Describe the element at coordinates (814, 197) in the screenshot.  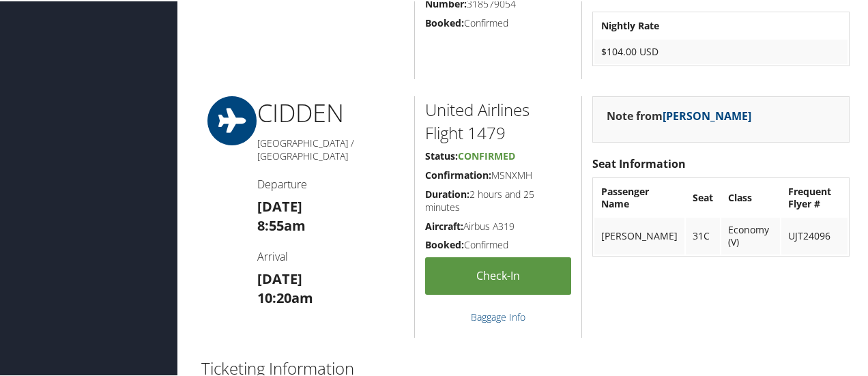
I see `th: Frequent Flyer #` at that location.